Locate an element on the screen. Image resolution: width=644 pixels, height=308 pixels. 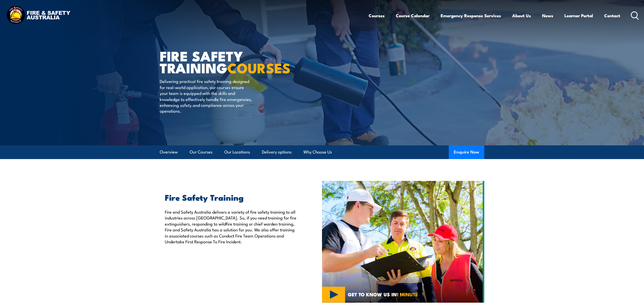
a: About Us is located at coordinates (522, 15).